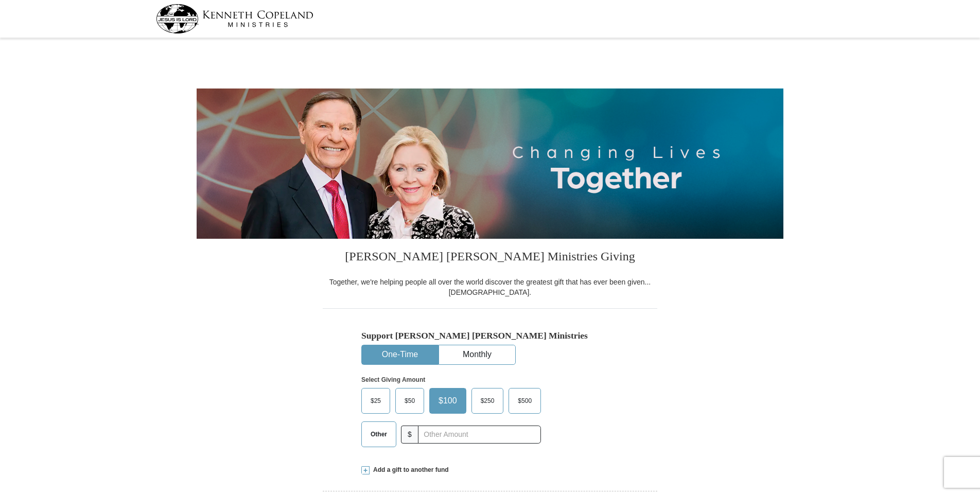  What do you see at coordinates (393, 381) in the screenshot?
I see `strong: Select Giving Amount` at bounding box center [393, 381].